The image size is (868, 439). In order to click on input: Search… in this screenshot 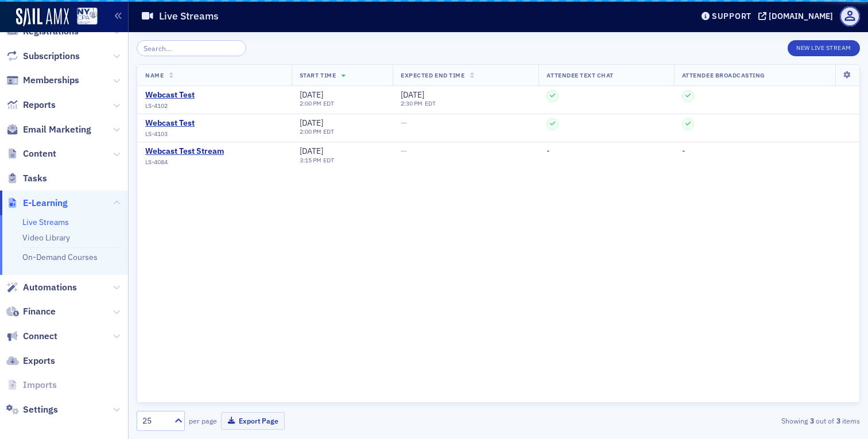, I will do `click(191, 48)`.